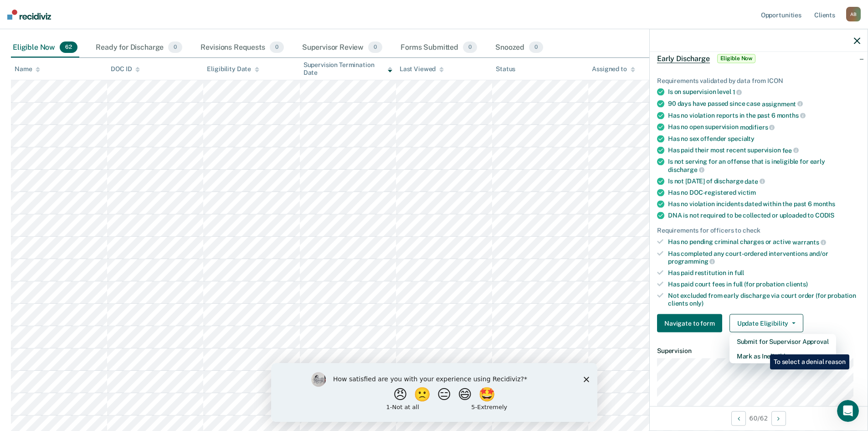  I want to click on span: 1, so click(738, 92).